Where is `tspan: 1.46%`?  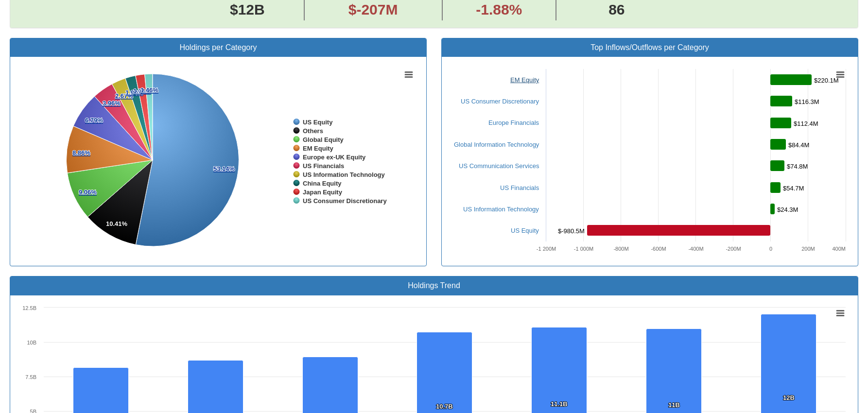
tspan: 1.46% is located at coordinates (149, 90).